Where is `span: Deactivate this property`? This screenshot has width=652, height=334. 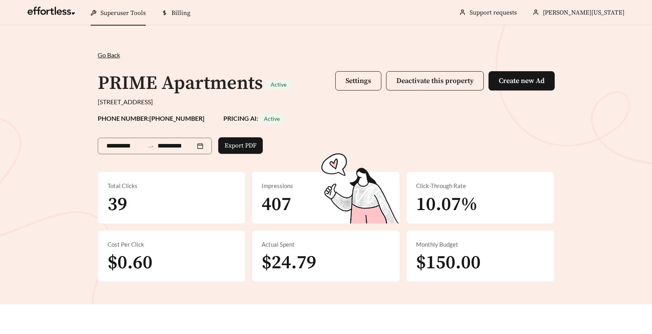 span: Deactivate this property is located at coordinates (435, 81).